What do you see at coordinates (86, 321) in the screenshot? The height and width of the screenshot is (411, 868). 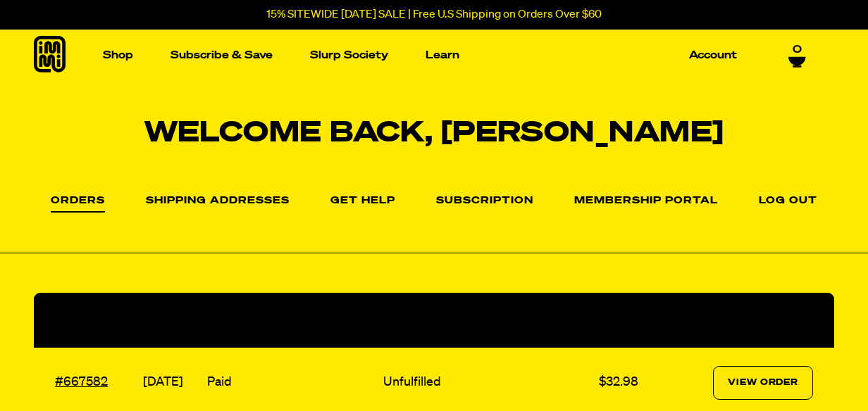 I see `th: Order` at bounding box center [86, 321].